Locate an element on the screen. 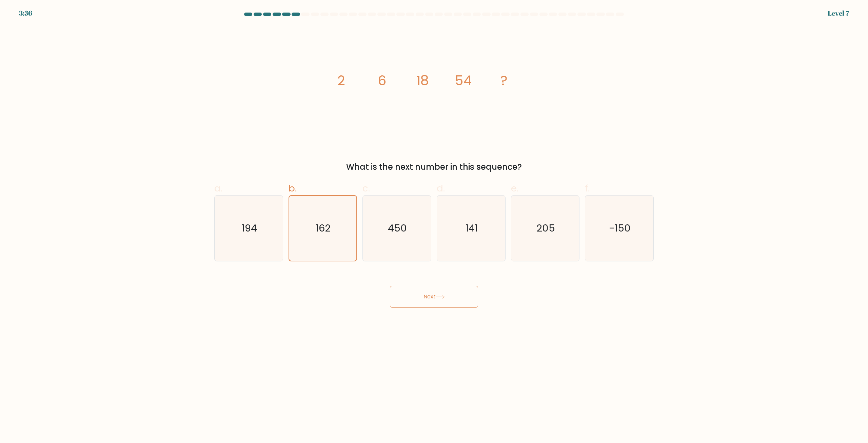 Image resolution: width=868 pixels, height=443 pixels. div: Level 7 is located at coordinates (838, 13).